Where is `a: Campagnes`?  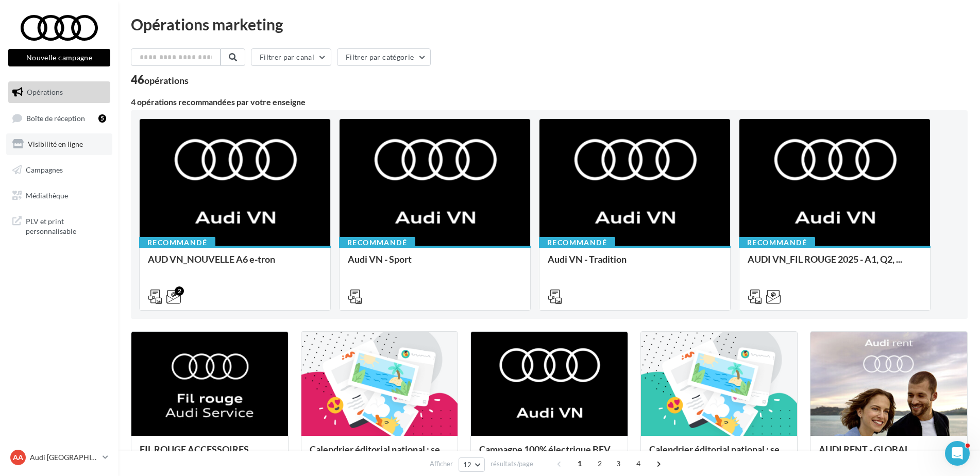
a: Campagnes is located at coordinates (59, 170).